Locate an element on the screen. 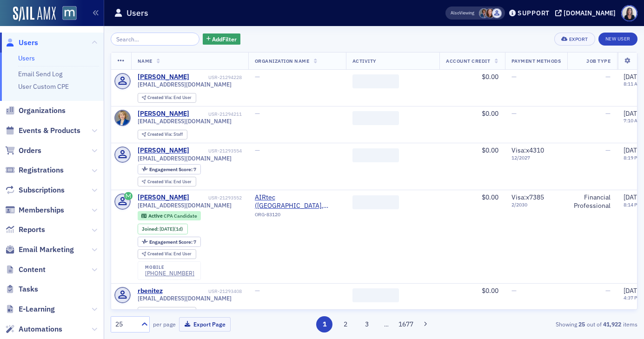  span: E-Learning is located at coordinates (36, 309).